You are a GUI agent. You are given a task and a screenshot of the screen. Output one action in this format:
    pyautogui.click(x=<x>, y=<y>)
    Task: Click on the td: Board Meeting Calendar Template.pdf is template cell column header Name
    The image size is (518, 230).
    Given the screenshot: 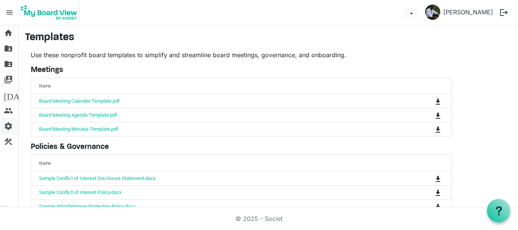 What is the action you would take?
    pyautogui.click(x=217, y=101)
    